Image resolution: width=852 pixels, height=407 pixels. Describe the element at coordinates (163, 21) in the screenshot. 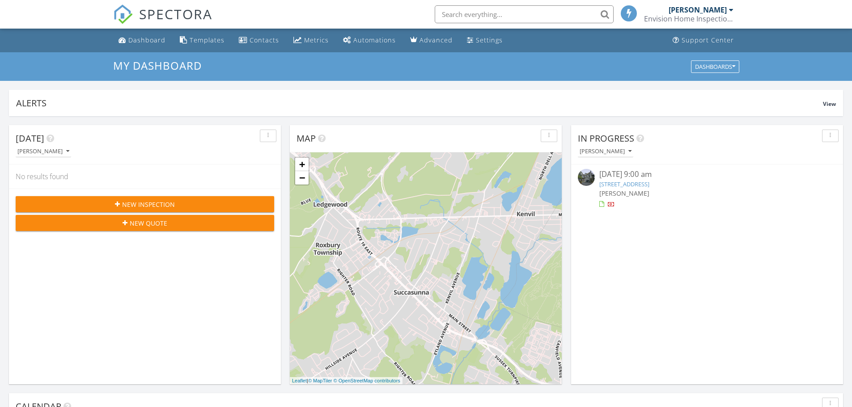

I see `a: SPECTORA` at that location.